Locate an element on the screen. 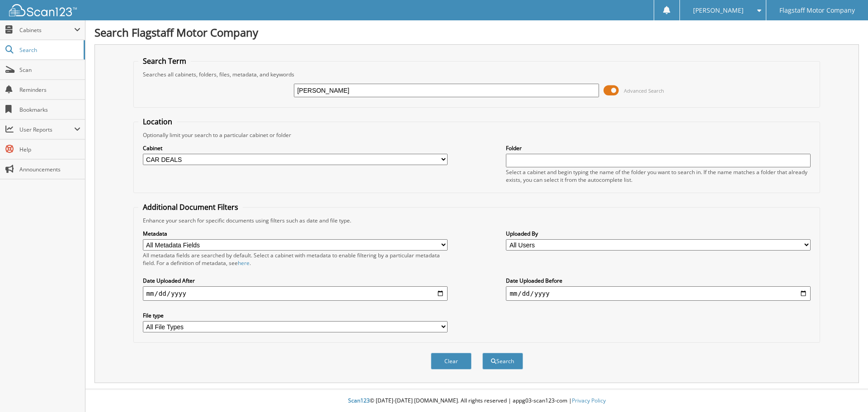 Image resolution: width=868 pixels, height=412 pixels. span: Search is located at coordinates (49, 49).